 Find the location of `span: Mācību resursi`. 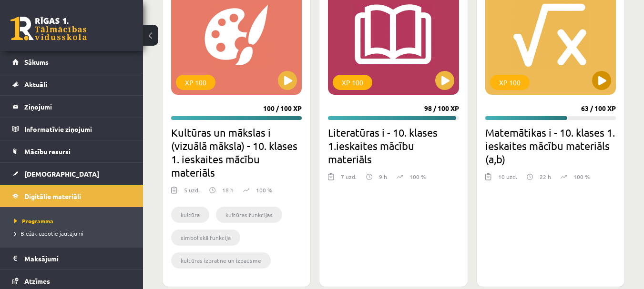

span: Mācību resursi is located at coordinates (47, 151).